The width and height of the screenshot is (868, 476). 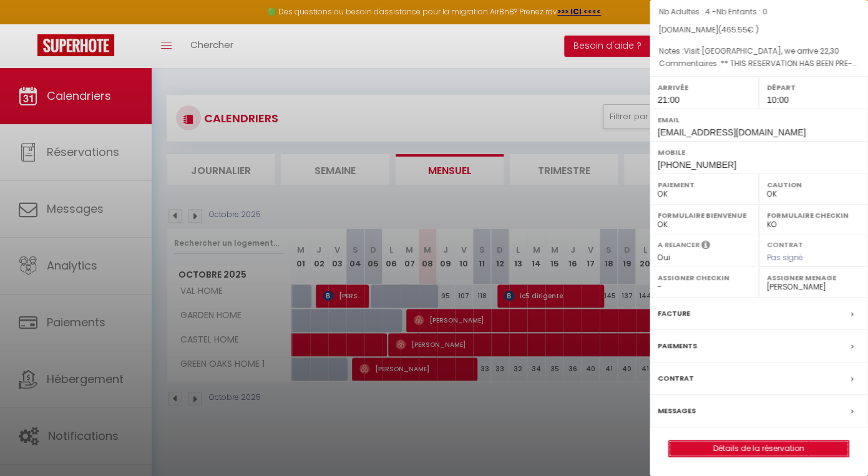 I want to click on span: 21:00, so click(x=668, y=100).